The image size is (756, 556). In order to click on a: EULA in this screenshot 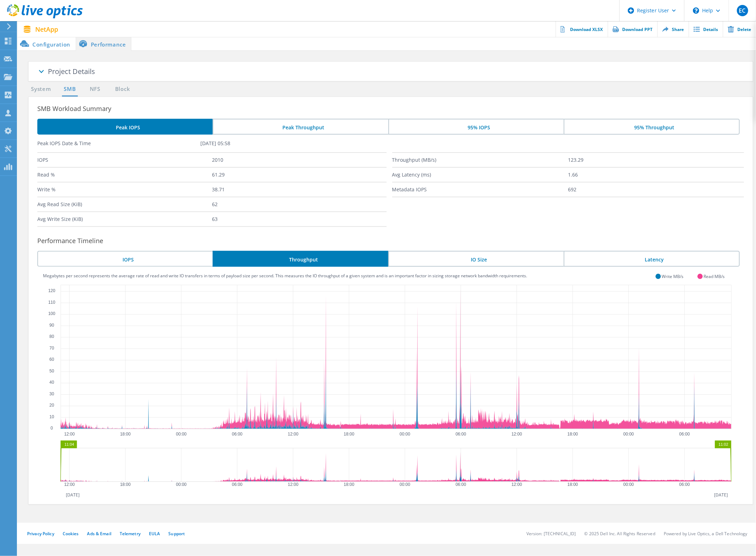, I will do `click(154, 533)`.